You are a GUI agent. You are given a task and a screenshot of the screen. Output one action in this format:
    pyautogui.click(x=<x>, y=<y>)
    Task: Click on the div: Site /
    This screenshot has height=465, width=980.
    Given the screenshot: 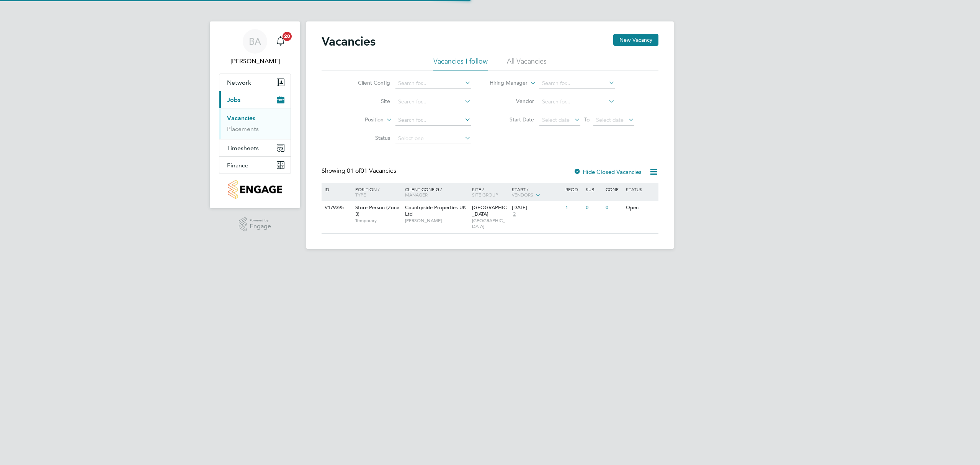 What is the action you would take?
    pyautogui.click(x=490, y=192)
    